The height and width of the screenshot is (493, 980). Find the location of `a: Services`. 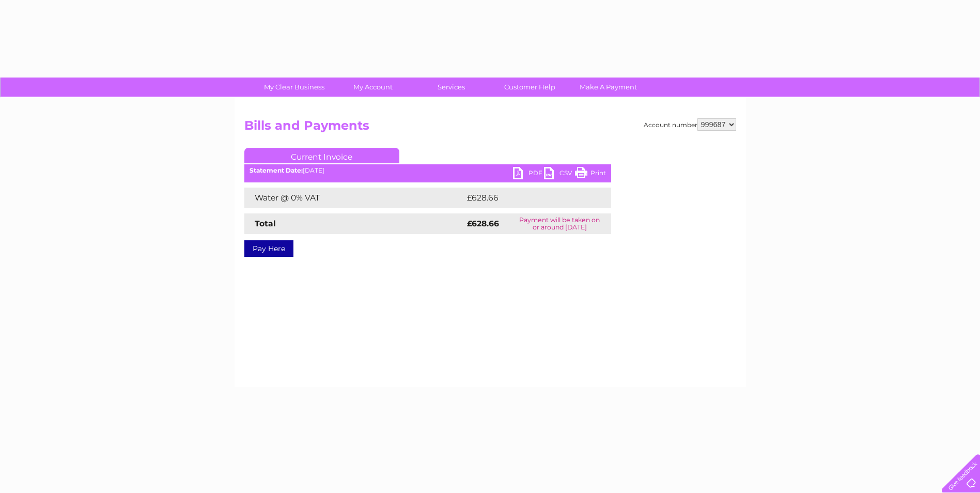

a: Services is located at coordinates (451, 87).